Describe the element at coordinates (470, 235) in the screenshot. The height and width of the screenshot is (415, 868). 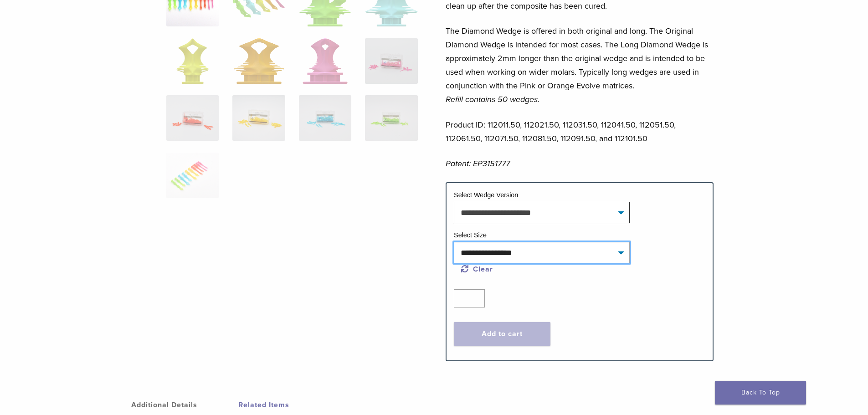
I see `label: Select Size` at that location.